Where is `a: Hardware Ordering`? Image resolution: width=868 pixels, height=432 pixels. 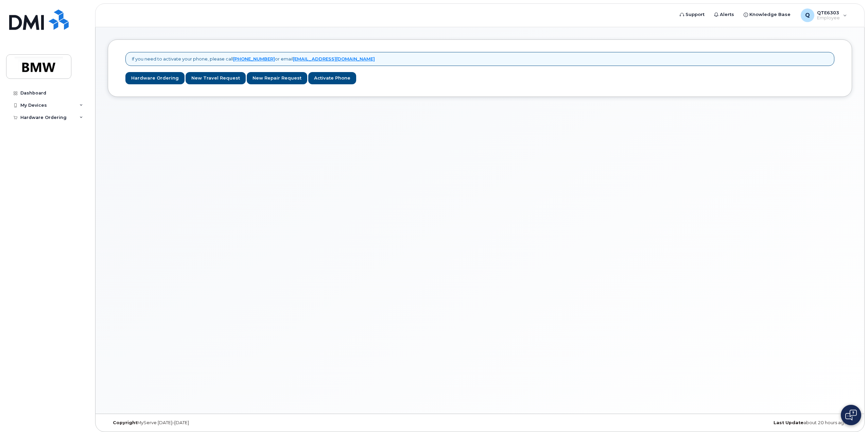
a: Hardware Ordering is located at coordinates (155, 78).